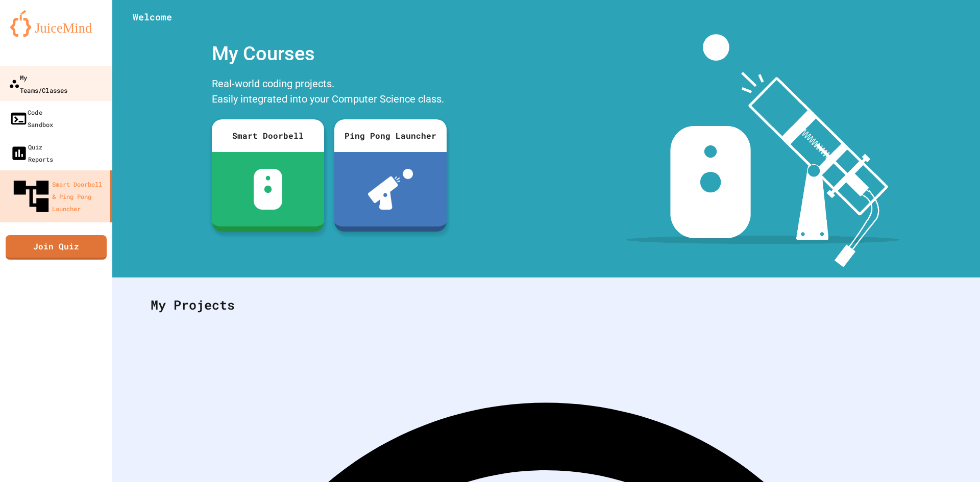 This screenshot has height=482, width=980. Describe the element at coordinates (56, 24) in the screenshot. I see `img: logo-orange.svg` at that location.